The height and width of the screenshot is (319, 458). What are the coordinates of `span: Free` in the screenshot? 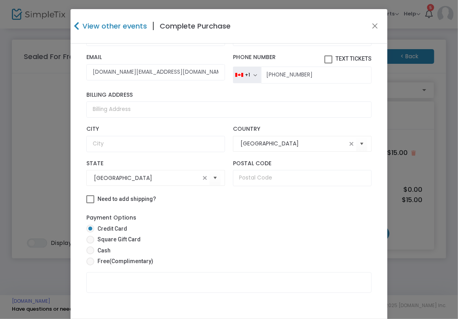 It's located at (124, 261).